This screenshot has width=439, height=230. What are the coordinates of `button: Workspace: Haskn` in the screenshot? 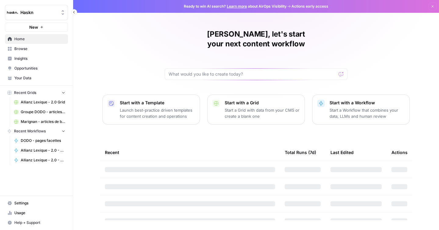 It's located at (36, 12).